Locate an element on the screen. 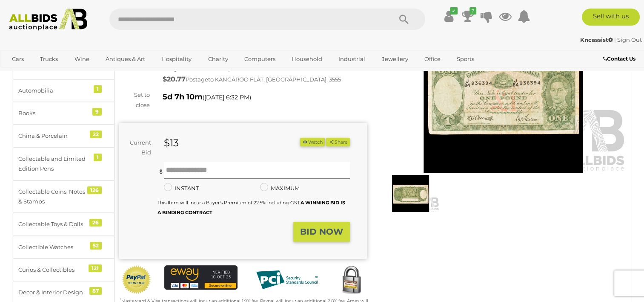 This screenshot has width=644, height=302. a: Industrial is located at coordinates (352, 59).